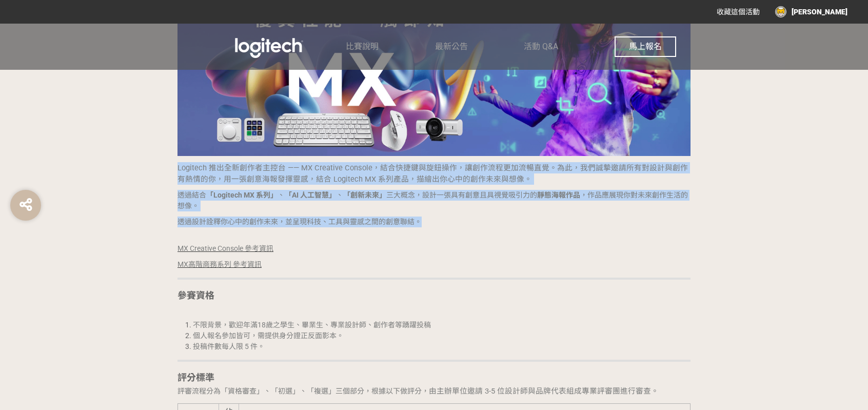 This screenshot has height=410, width=868. I want to click on span: 馬上報名, so click(645, 46).